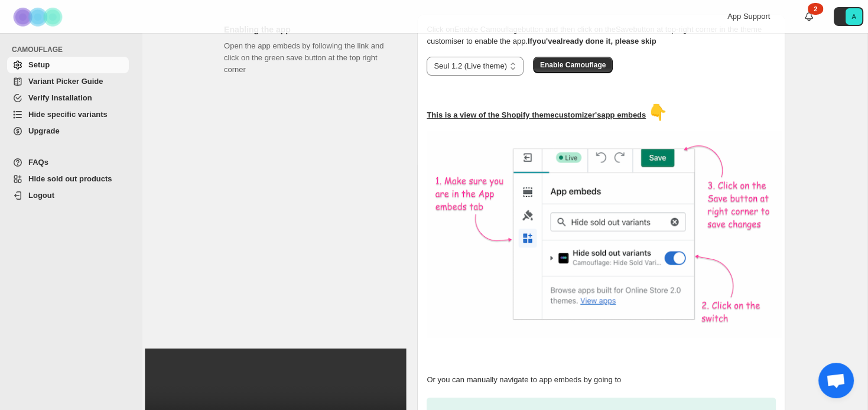 Image resolution: width=868 pixels, height=410 pixels. Describe the element at coordinates (68, 114) in the screenshot. I see `span: Hide specific variants` at that location.